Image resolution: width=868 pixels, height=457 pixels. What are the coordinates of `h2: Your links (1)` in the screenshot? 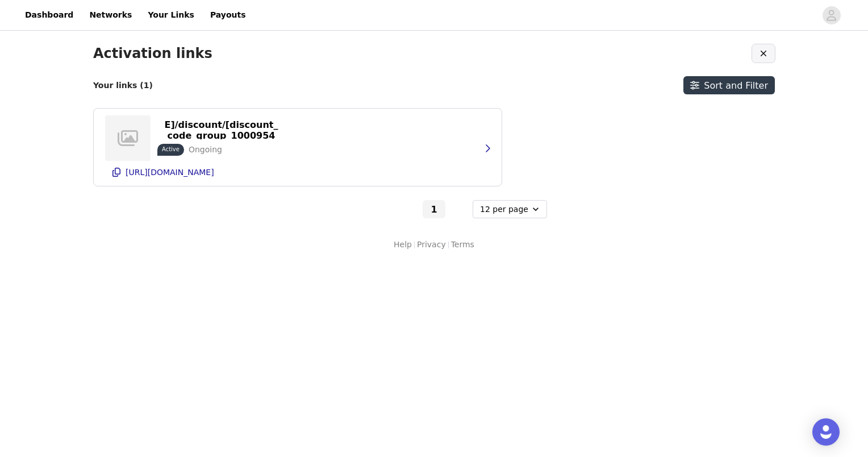 It's located at (123, 85).